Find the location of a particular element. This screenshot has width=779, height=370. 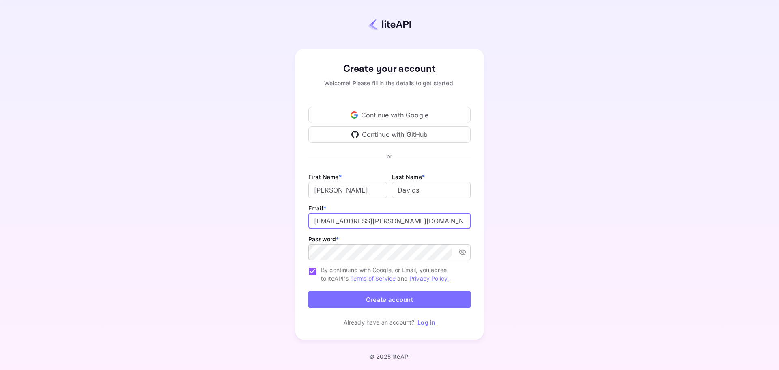

button: Create account is located at coordinates (390, 299).